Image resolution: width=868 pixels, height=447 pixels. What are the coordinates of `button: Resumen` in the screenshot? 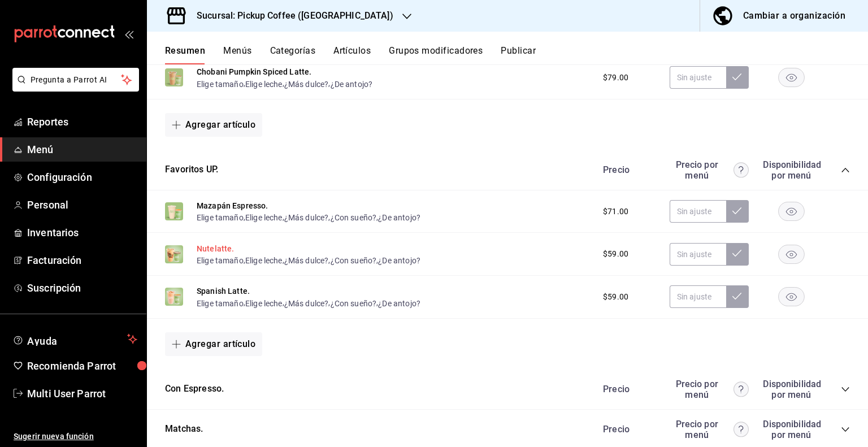 It's located at (184, 55).